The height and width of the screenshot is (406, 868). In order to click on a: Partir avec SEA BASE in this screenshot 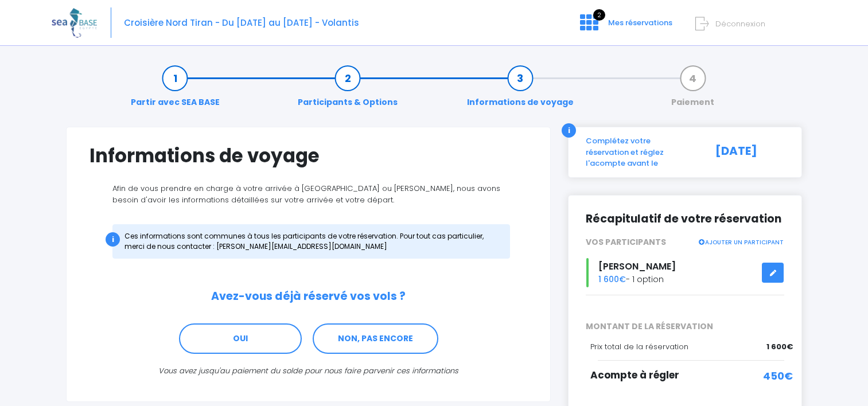, I will do `click(175, 90)`.